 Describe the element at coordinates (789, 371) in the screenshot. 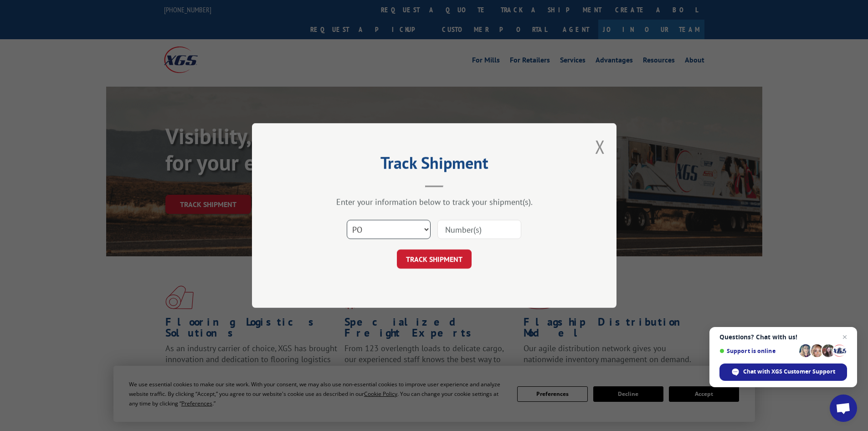

I see `span: Chat with XGS Customer Support` at that location.